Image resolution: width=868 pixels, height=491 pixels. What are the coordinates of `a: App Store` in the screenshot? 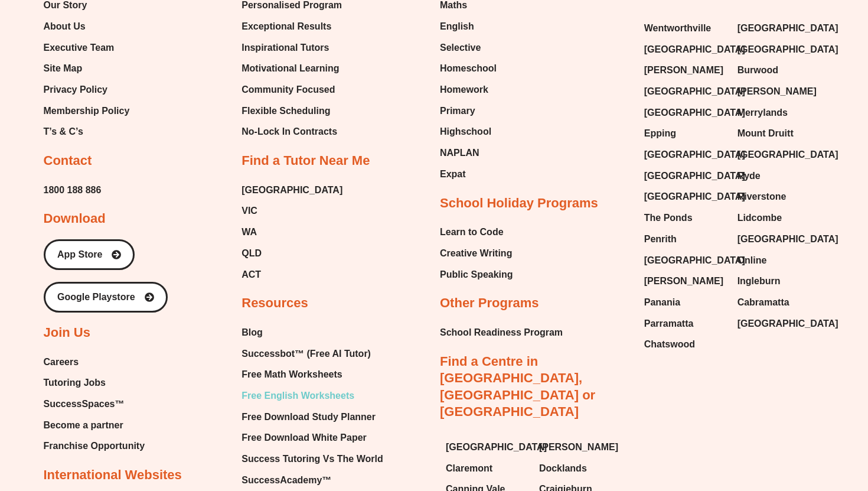 It's located at (89, 255).